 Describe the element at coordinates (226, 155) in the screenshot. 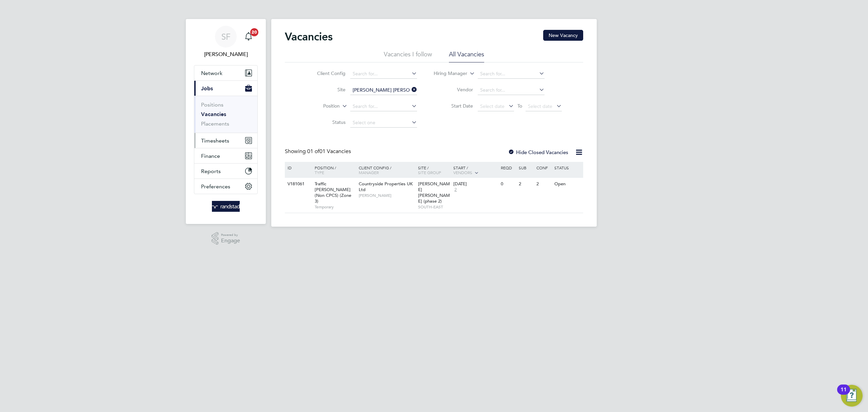

I see `button: Finance` at that location.